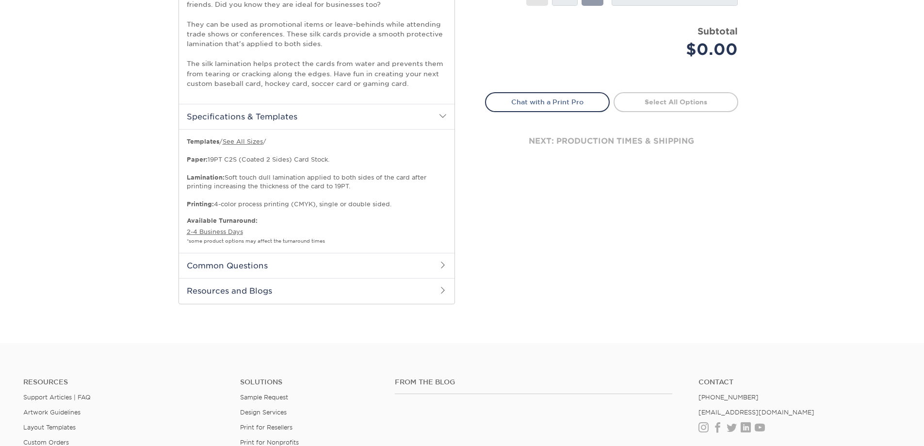  What do you see at coordinates (243, 141) in the screenshot?
I see `a: See All Sizes` at bounding box center [243, 141].